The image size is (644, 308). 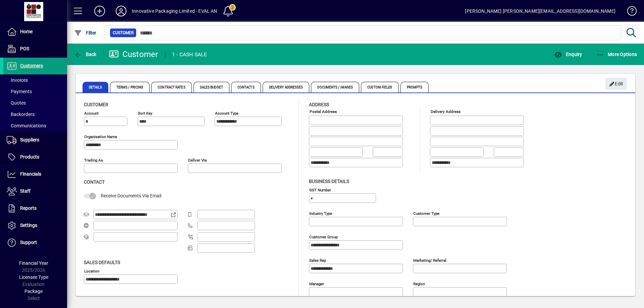 What do you see at coordinates (35, 226) in the screenshot?
I see `a: Settings` at bounding box center [35, 226].